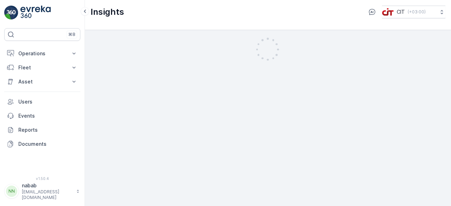 This screenshot has height=206, width=451. I want to click on a: Events, so click(42, 116).